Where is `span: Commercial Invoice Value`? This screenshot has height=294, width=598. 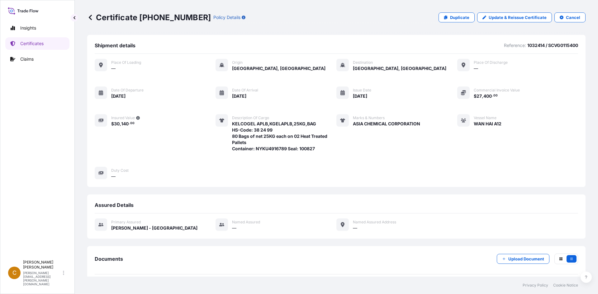 span: Commercial Invoice Value is located at coordinates (497, 90).